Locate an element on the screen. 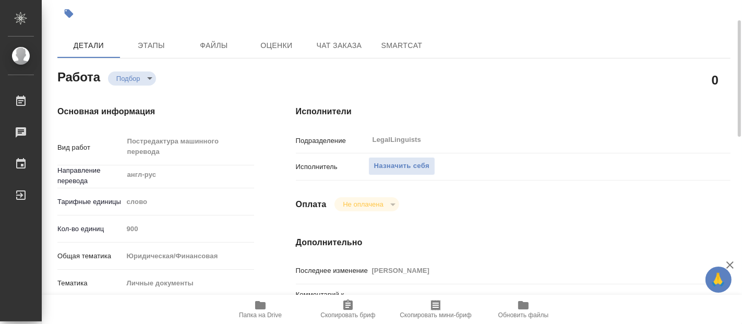  span: Оценки is located at coordinates (277, 45).